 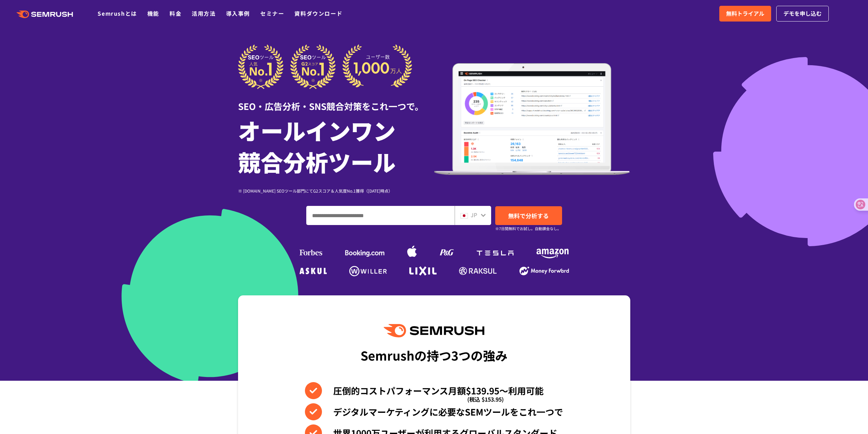 What do you see at coordinates (529, 215) in the screenshot?
I see `a: 無料で分析する` at bounding box center [529, 215].